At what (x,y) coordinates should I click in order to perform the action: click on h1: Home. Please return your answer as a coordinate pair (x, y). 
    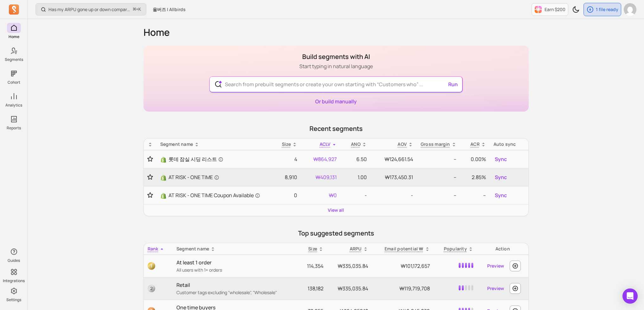
    Looking at the image, I should click on (336, 32).